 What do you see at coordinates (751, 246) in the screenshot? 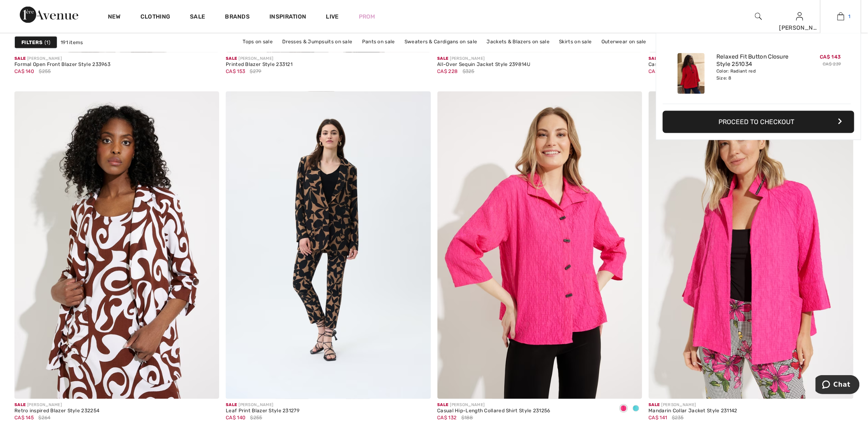
I see `img: Mandarin Collar Jacket Style 231142. Dazzle Pink` at bounding box center [751, 246].